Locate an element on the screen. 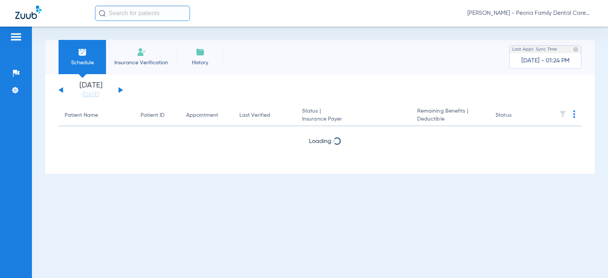 The width and height of the screenshot is (608, 278). th: Remaining Benefits | is located at coordinates (450, 115).